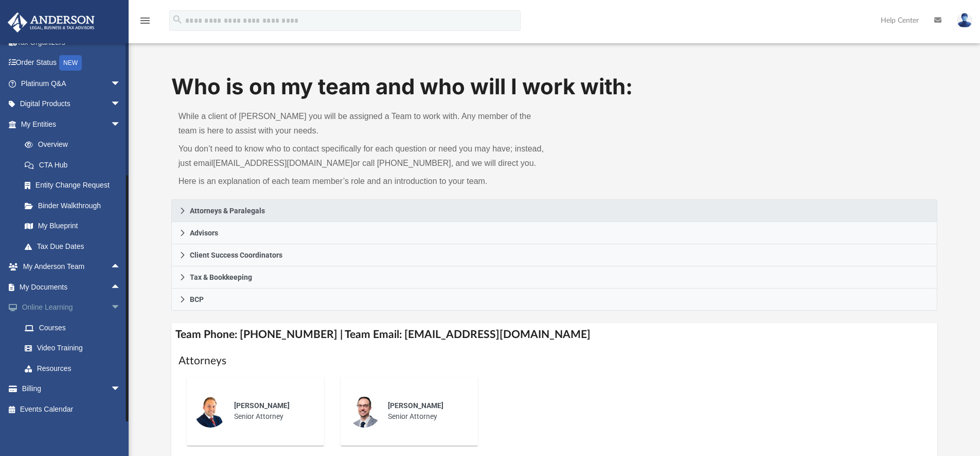  What do you see at coordinates (965, 20) in the screenshot?
I see `img: User Pic` at bounding box center [965, 20].